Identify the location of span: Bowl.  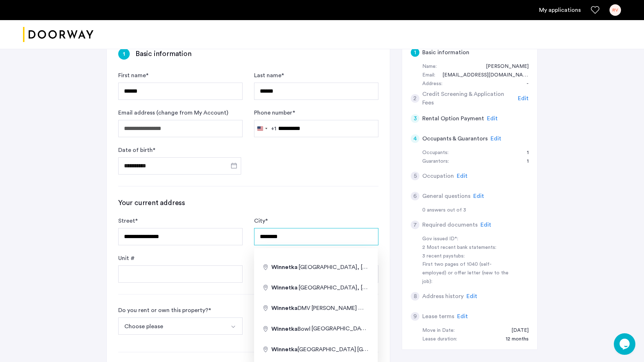
(291, 329).